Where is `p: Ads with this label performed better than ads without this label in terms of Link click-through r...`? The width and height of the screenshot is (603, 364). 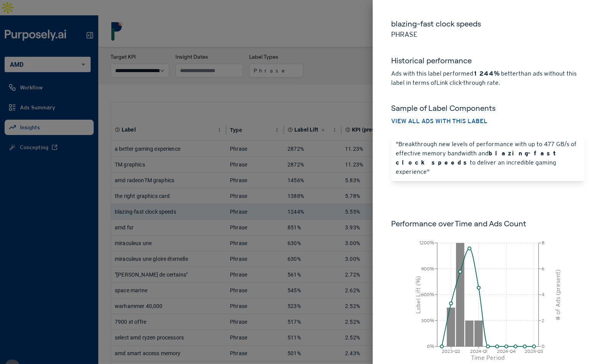 p: Ads with this label performed better than ads without this label in terms of Link click-through r... is located at coordinates (488, 78).